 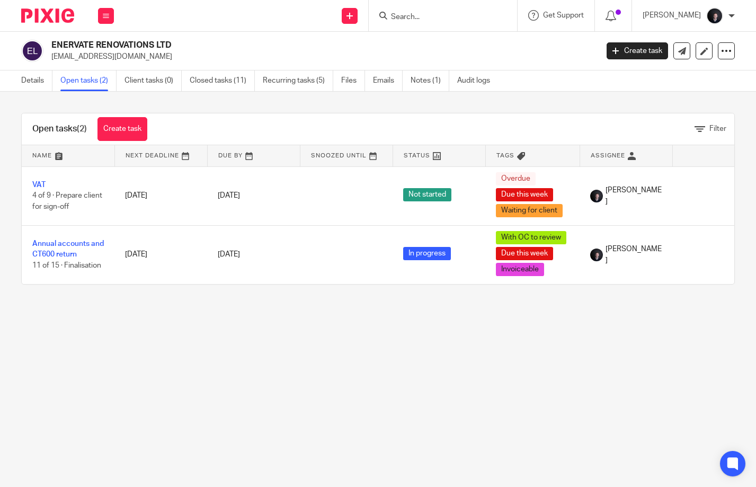 What do you see at coordinates (89, 81) in the screenshot?
I see `a: Open tasks (2)` at bounding box center [89, 81].